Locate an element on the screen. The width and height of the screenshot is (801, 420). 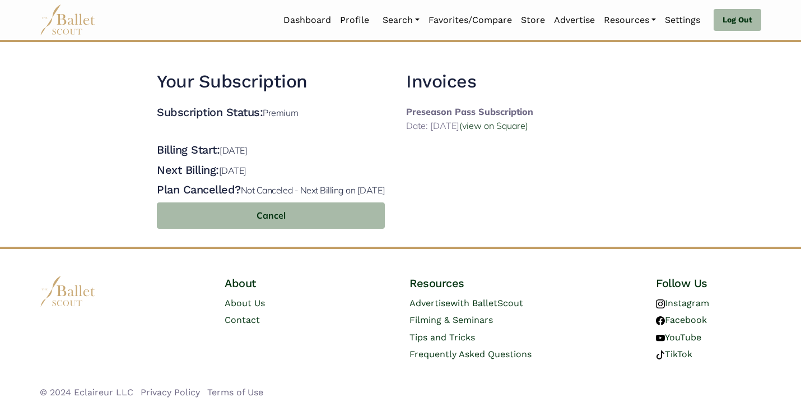
a: Privacy Policy is located at coordinates (170, 392).